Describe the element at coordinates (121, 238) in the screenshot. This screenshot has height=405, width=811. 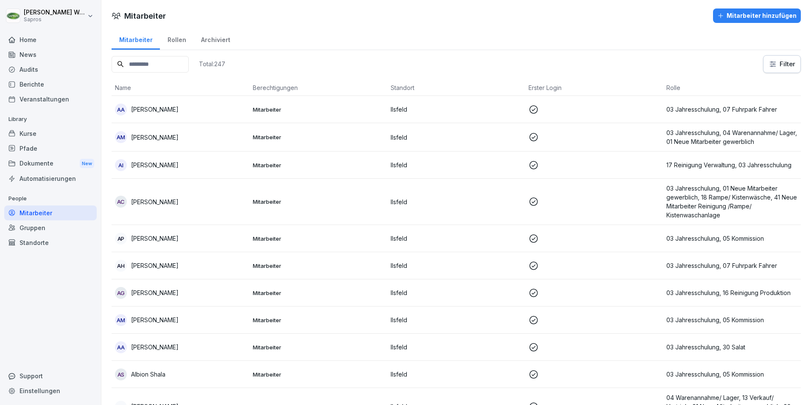
I see `div: AP` at that location.